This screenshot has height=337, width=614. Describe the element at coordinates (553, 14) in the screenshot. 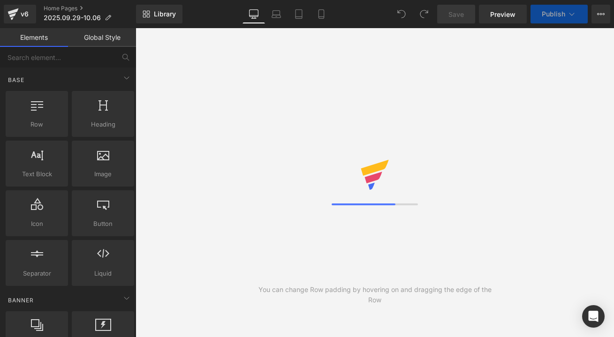

I see `span: Publish` at that location.